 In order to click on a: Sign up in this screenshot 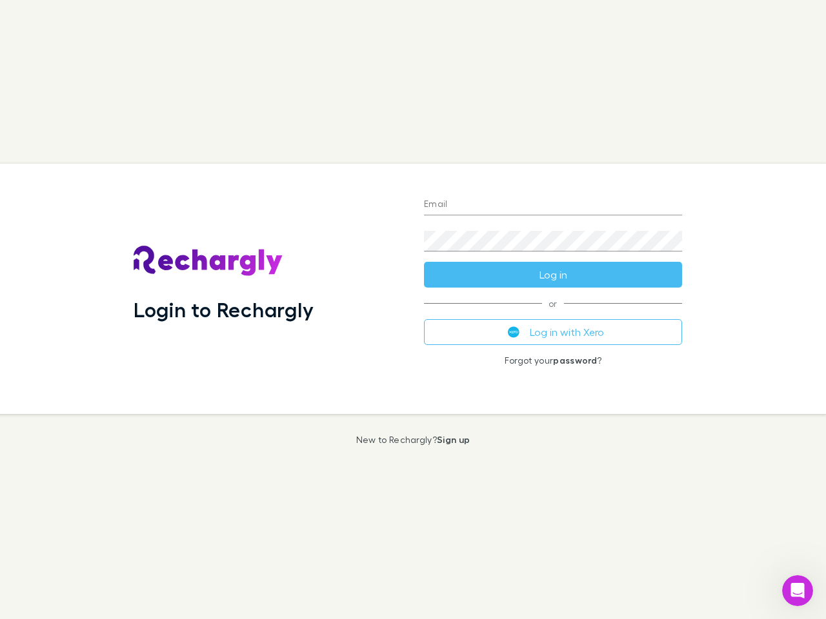, I will do `click(453, 439)`.